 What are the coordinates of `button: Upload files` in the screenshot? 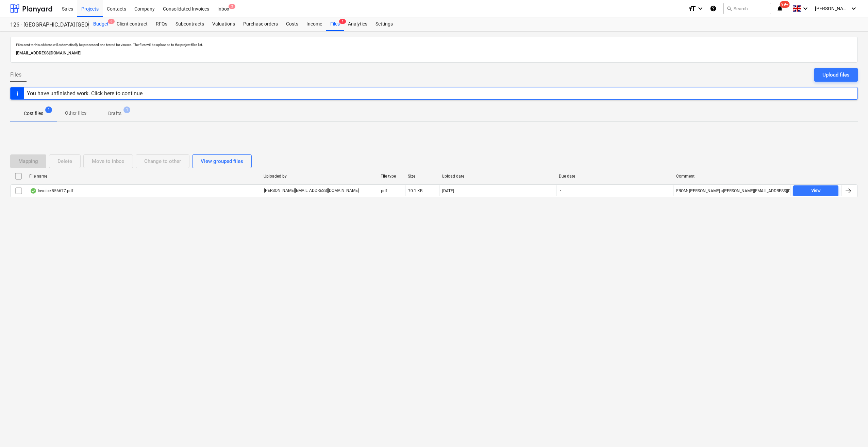 It's located at (836, 75).